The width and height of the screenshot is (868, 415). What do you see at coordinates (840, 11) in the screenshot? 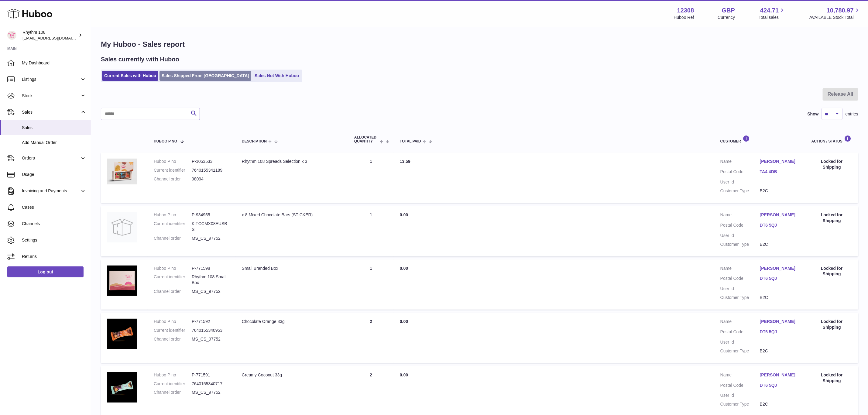
I see `span: 10,780.97` at bounding box center [840, 11].